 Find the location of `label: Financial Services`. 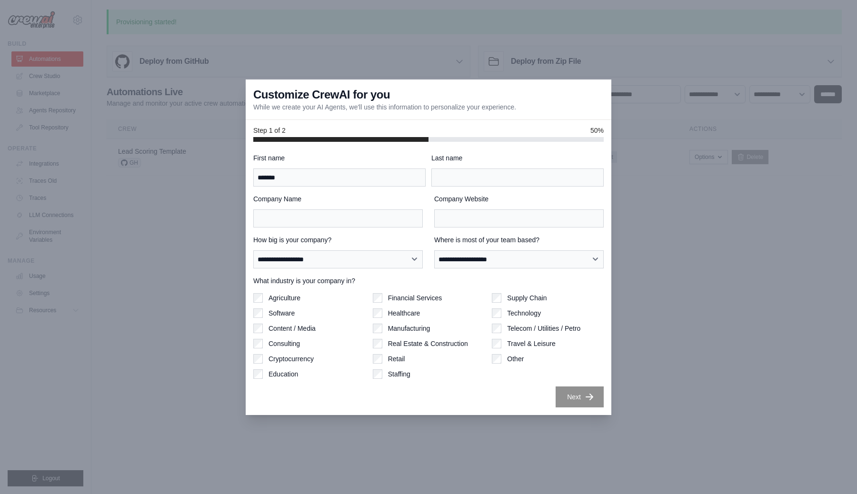

label: Financial Services is located at coordinates (415, 298).